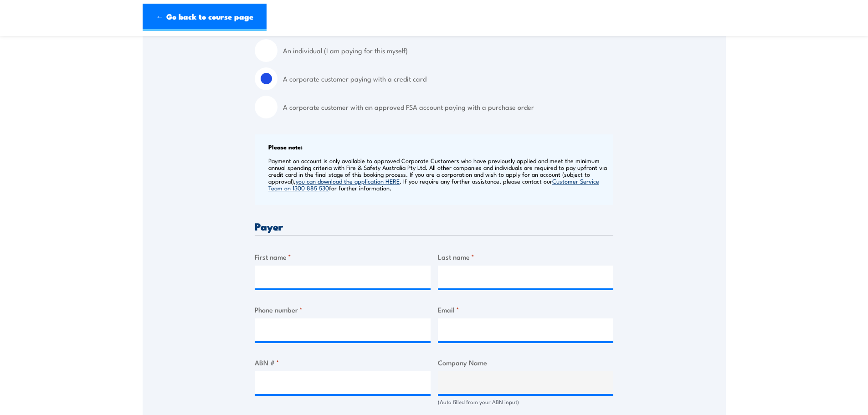  What do you see at coordinates (343, 256) in the screenshot?
I see `label: First name` at bounding box center [343, 256].